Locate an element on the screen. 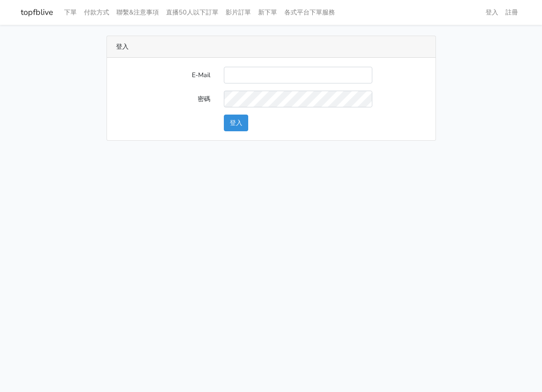 This screenshot has height=392, width=542. a: topfblive is located at coordinates (37, 12).